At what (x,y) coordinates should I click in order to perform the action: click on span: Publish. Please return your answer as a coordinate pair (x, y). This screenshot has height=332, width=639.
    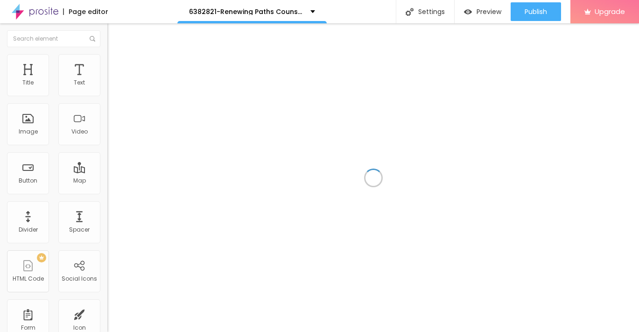
    Looking at the image, I should click on (536, 12).